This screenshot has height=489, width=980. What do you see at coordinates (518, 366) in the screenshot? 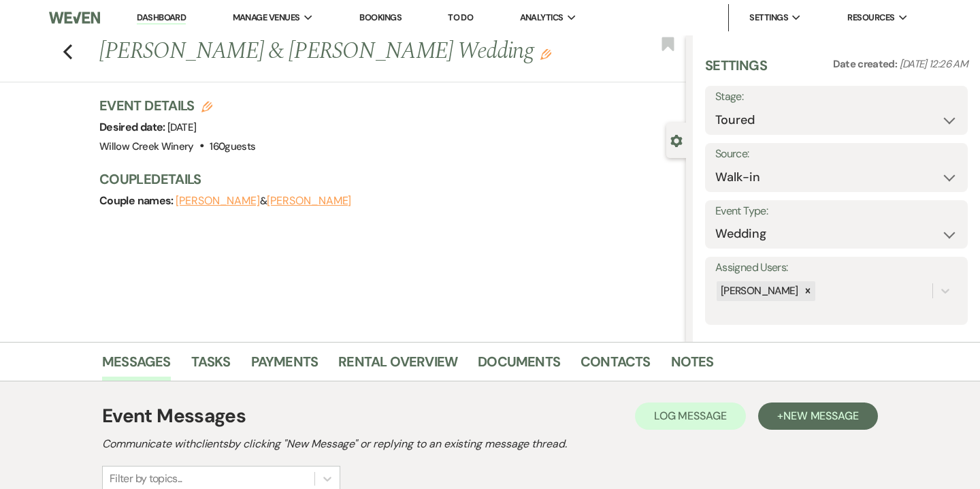
I see `a: Documents` at bounding box center [518, 366].